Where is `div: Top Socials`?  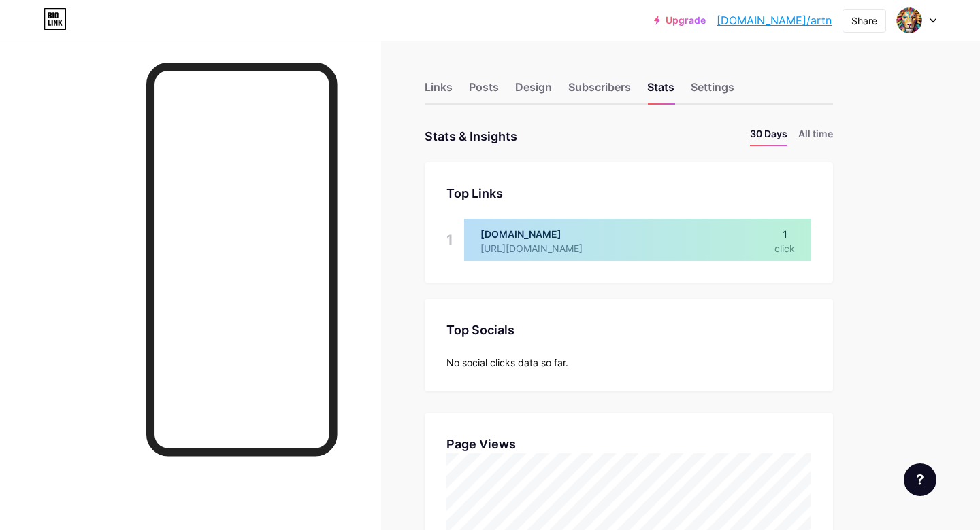
div: Top Socials is located at coordinates (629, 330).